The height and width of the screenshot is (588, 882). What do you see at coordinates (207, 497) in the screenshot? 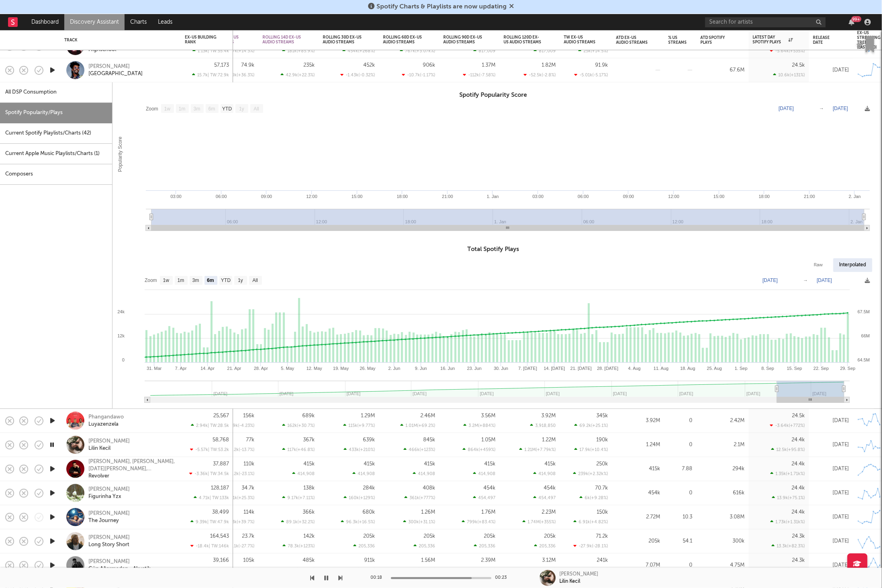
I see `div: 4.71k | TW: 133k` at bounding box center [207, 497].